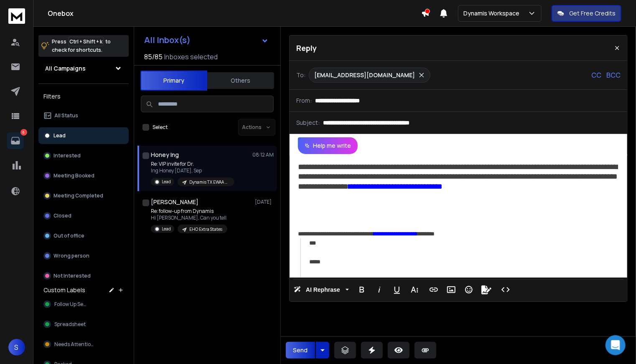 This screenshot has height=364, width=636. I want to click on button: Bold (Ctrl+B), so click(362, 290).